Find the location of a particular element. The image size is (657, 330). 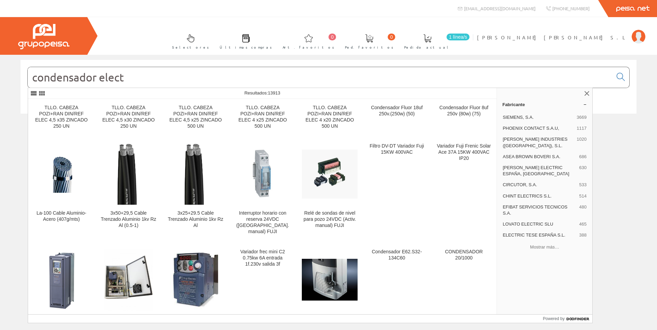

span: EFIBAT SERVICIOS TECNICOS S.A. is located at coordinates (539, 210).